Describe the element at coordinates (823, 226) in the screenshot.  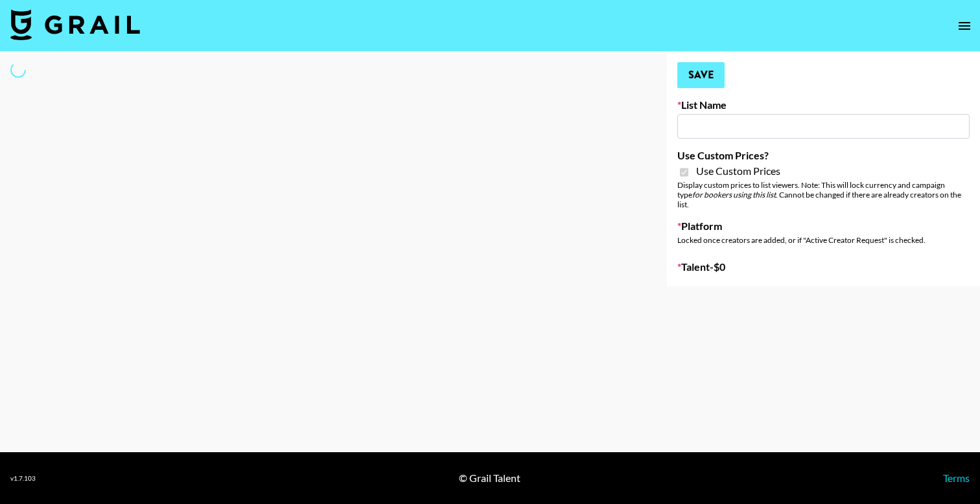
I see `label: Platform` at that location.